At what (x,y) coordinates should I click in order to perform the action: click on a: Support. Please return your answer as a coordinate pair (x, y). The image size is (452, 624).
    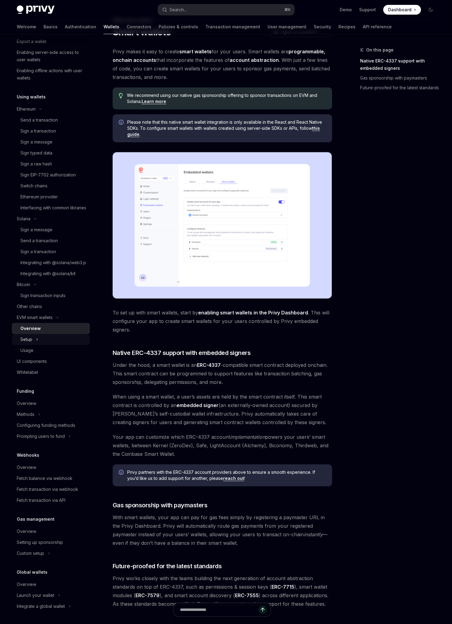
    Looking at the image, I should click on (368, 10).